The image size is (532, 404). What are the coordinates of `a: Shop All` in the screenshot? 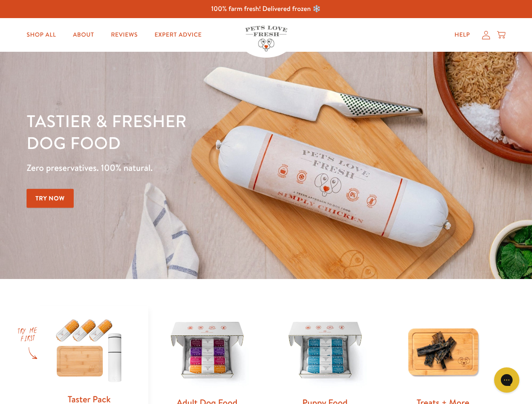 It's located at (41, 35).